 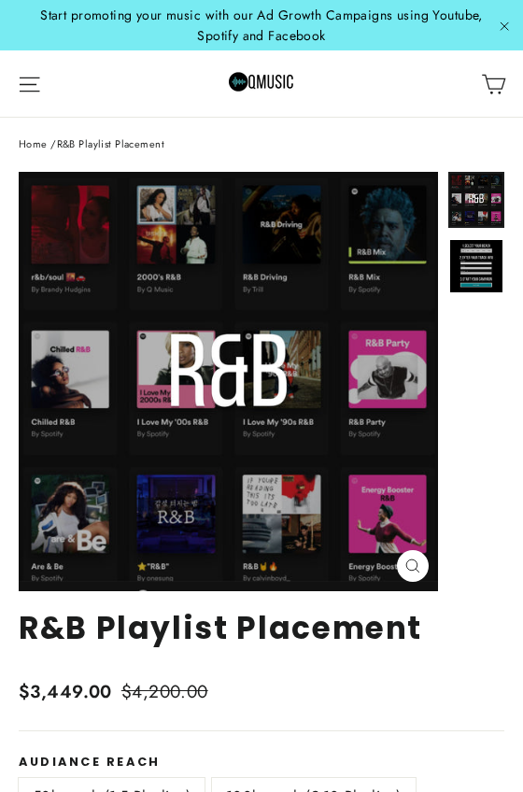 I want to click on nav: breadcrumbs, so click(x=262, y=145).